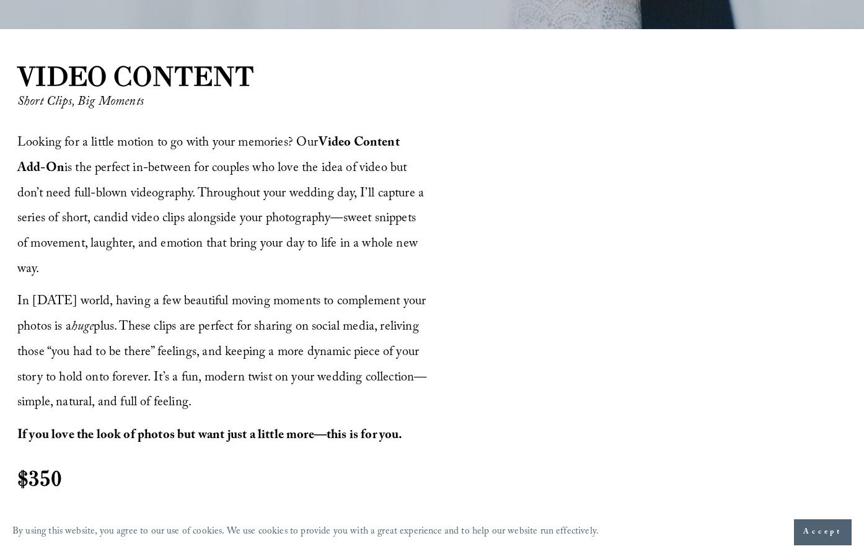 Image resolution: width=864 pixels, height=554 pixels. Describe the element at coordinates (210, 436) in the screenshot. I see `strong: If you love the look of photos but want just a little more—this is for you.` at that location.